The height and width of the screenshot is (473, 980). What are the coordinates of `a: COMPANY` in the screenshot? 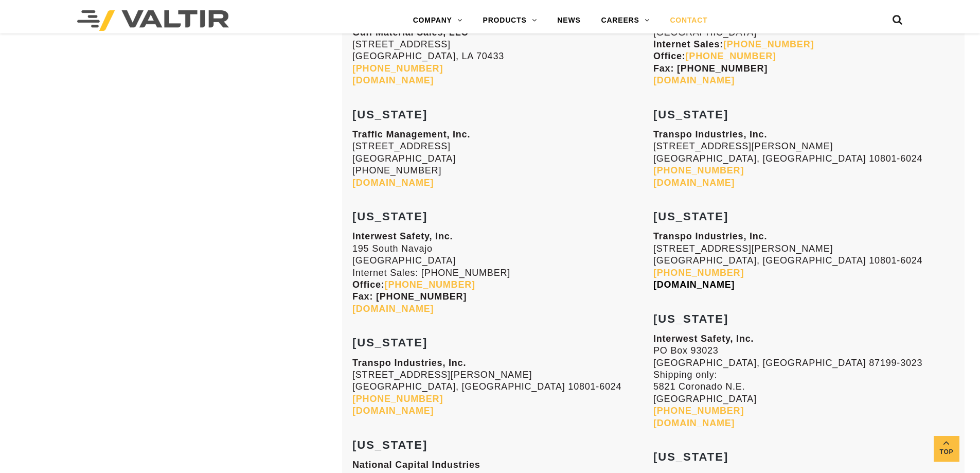 It's located at (438, 21).